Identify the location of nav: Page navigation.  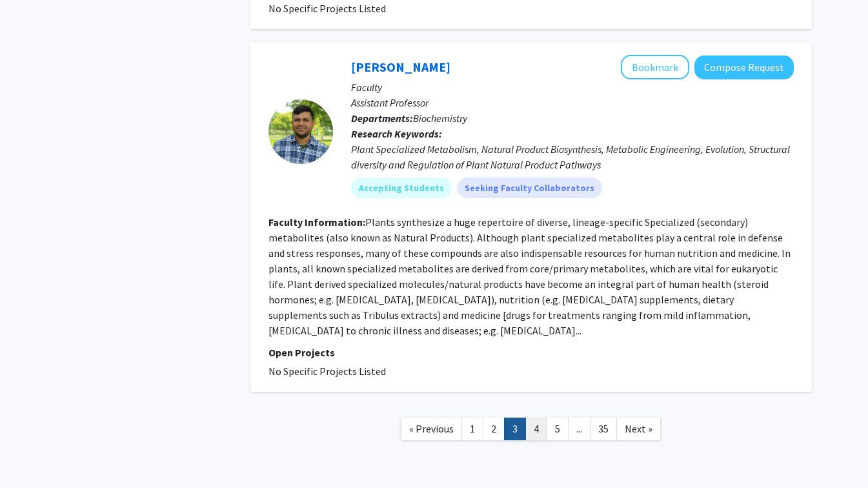
(531, 431).